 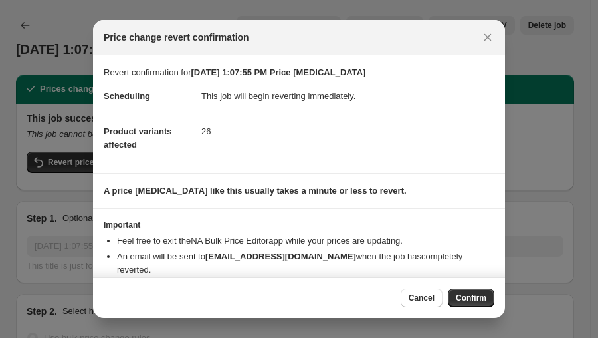 I want to click on span: Confirm, so click(x=471, y=298).